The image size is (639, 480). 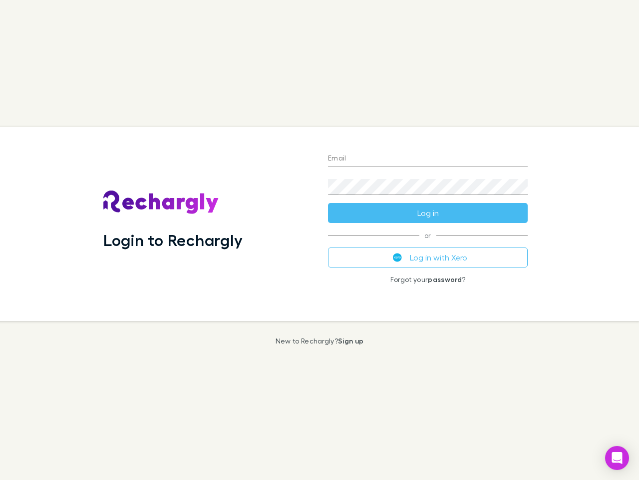 I want to click on p: New to Rechargly?, so click(x=320, y=341).